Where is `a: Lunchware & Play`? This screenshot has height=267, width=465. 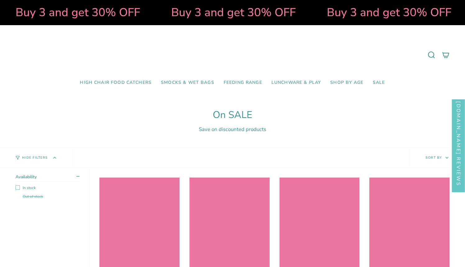 a: Lunchware & Play is located at coordinates (296, 83).